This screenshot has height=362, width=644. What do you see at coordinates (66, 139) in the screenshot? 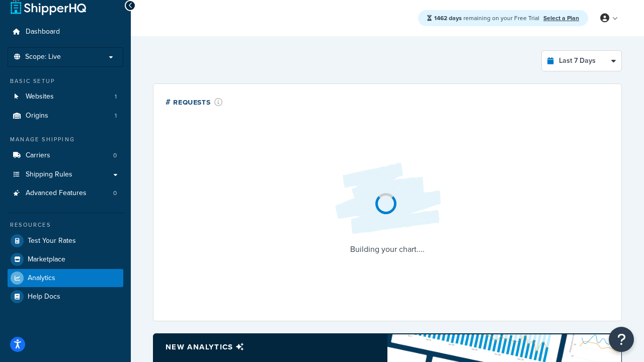
I see `div: Manage Shipping` at bounding box center [66, 139].